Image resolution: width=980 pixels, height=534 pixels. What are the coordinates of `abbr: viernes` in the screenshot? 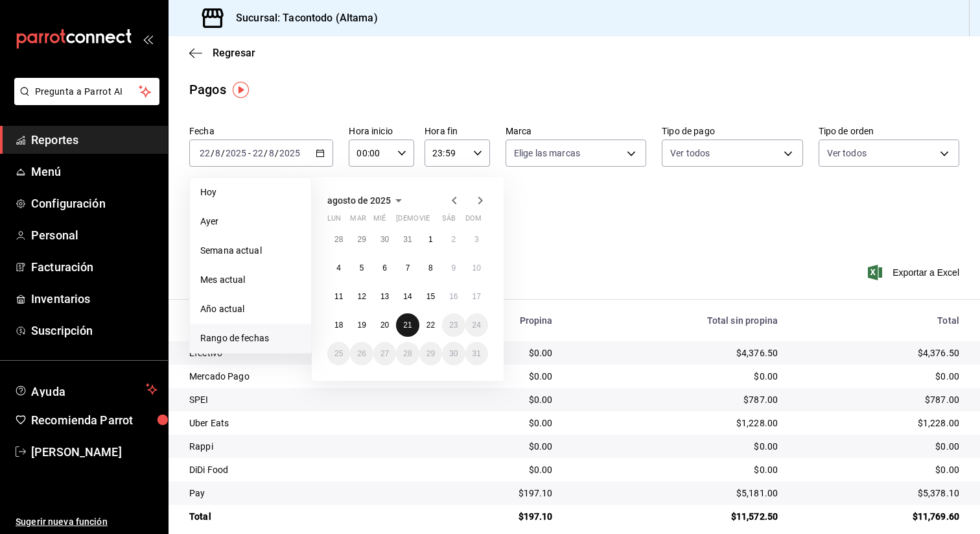 It's located at (425, 221).